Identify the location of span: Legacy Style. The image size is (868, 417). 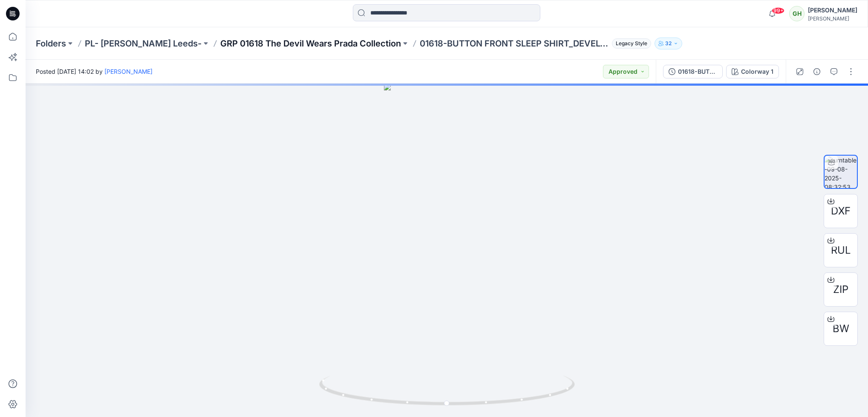
(632, 43).